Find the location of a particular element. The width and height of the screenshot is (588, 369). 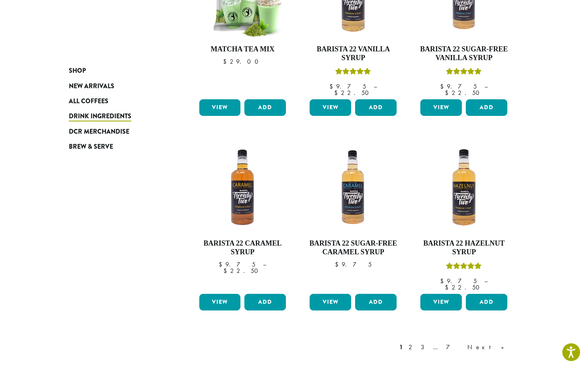

span: All Coffees is located at coordinates (89, 101).